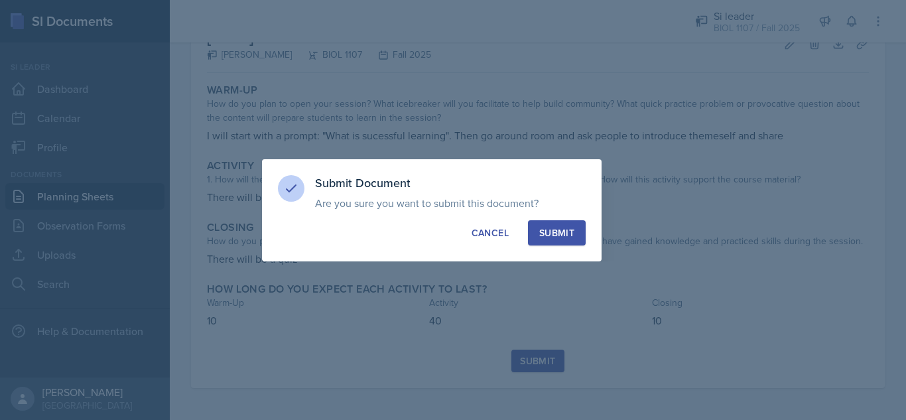 The width and height of the screenshot is (906, 420). What do you see at coordinates (450, 183) in the screenshot?
I see `h3: Submit Document` at bounding box center [450, 183].